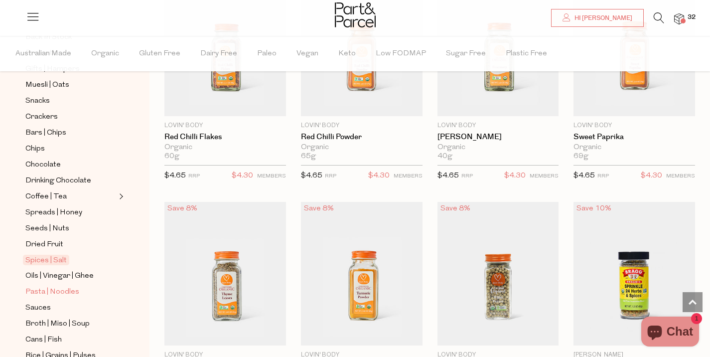  I want to click on span: Gluten Free, so click(159, 54).